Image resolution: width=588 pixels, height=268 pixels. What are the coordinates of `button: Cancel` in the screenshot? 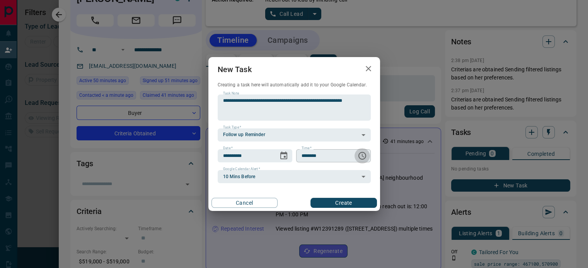 It's located at (244, 203).